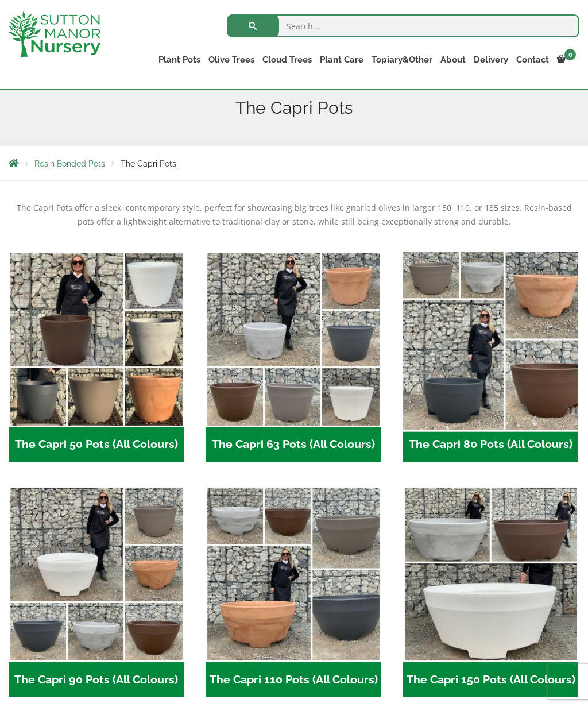  Describe the element at coordinates (402, 60) in the screenshot. I see `a: Topiary&Other` at that location.